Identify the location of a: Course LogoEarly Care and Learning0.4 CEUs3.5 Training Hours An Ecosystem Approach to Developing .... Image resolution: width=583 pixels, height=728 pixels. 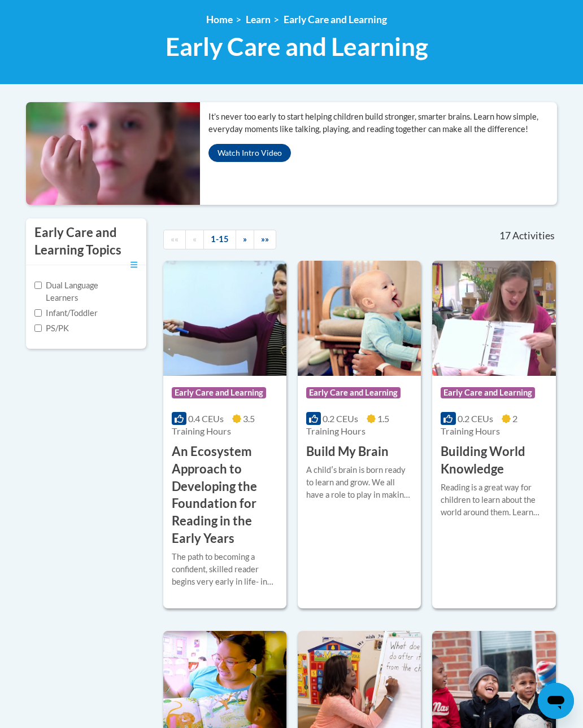
(225, 435).